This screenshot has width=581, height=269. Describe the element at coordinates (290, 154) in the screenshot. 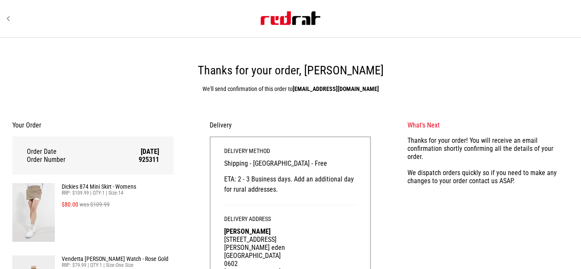

I see `h3: Delivery Method` at that location.